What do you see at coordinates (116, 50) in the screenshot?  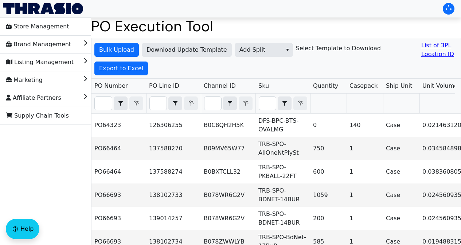 I see `span: Bulk Upload` at bounding box center [116, 50].